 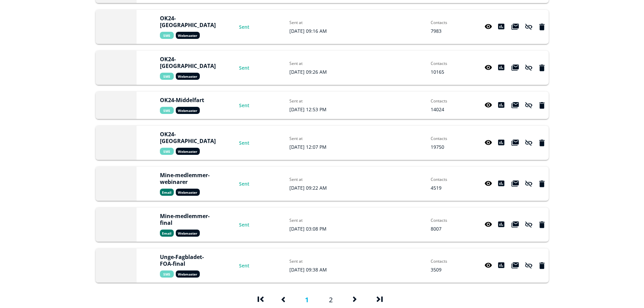 I want to click on div: 14024, so click(x=444, y=109).